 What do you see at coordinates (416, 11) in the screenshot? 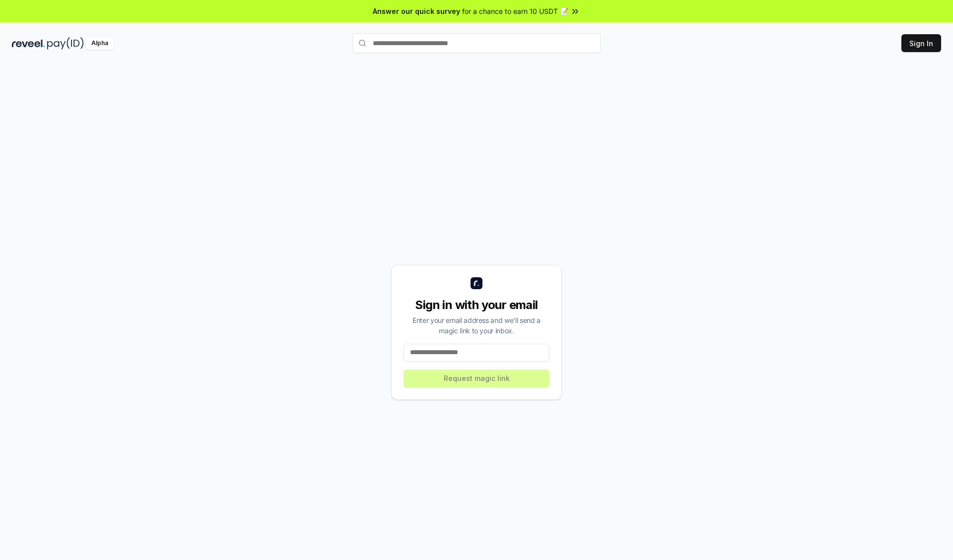
I see `span: Answer our quick survey` at bounding box center [416, 11].